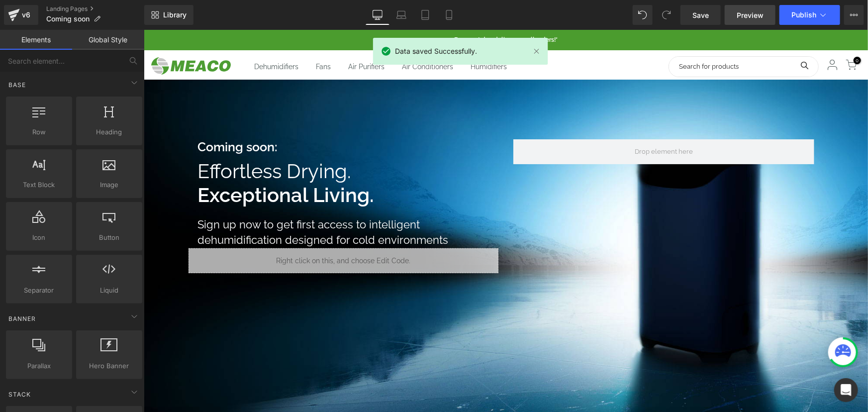  I want to click on h1: Sign up now to get first access to intelligent dehumidification designed for cold environments, so click(191, 203).